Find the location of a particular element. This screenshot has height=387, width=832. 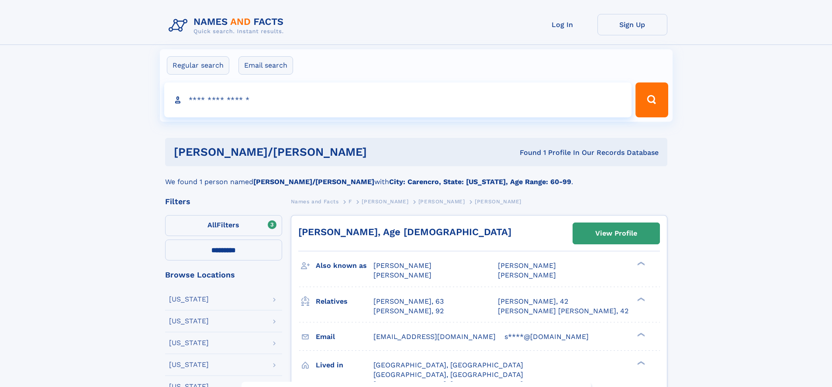

a: View Profile is located at coordinates (616, 234).